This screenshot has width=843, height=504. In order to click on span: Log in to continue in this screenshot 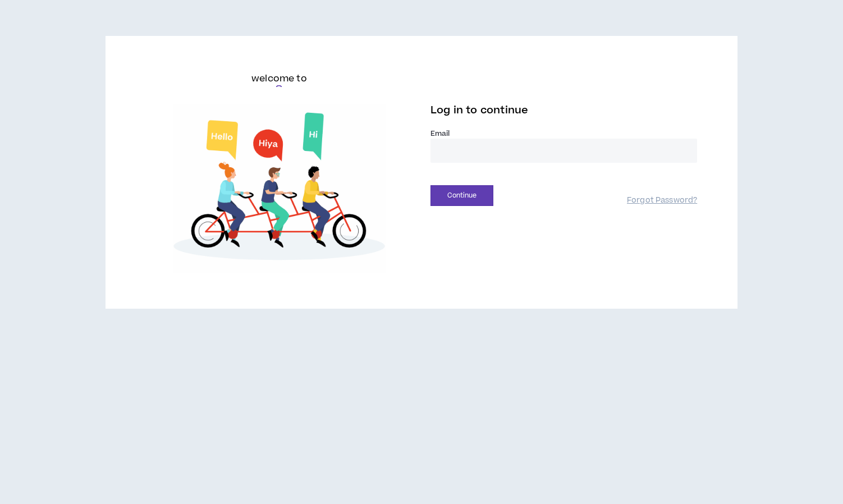, I will do `click(479, 110)`.